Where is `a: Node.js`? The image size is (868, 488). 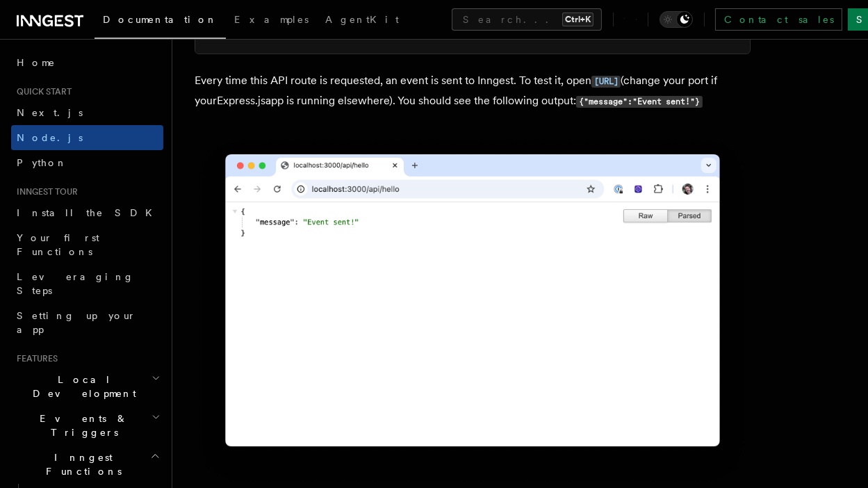 a: Node.js is located at coordinates (87, 137).